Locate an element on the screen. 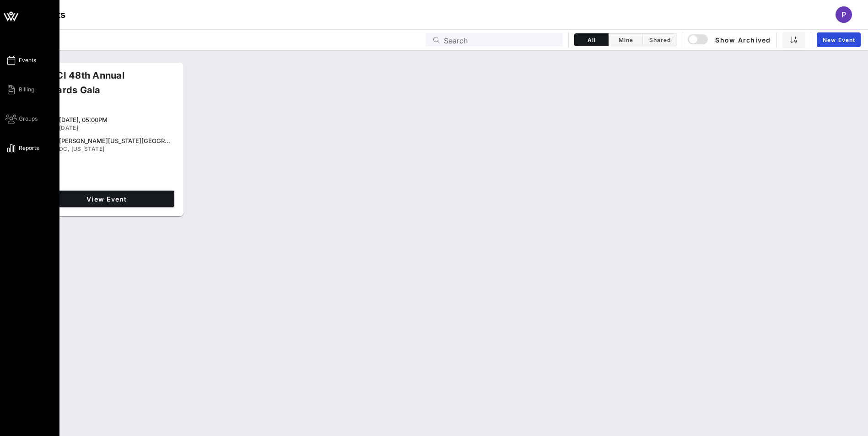 This screenshot has width=868, height=436. span: Events is located at coordinates (28, 60).